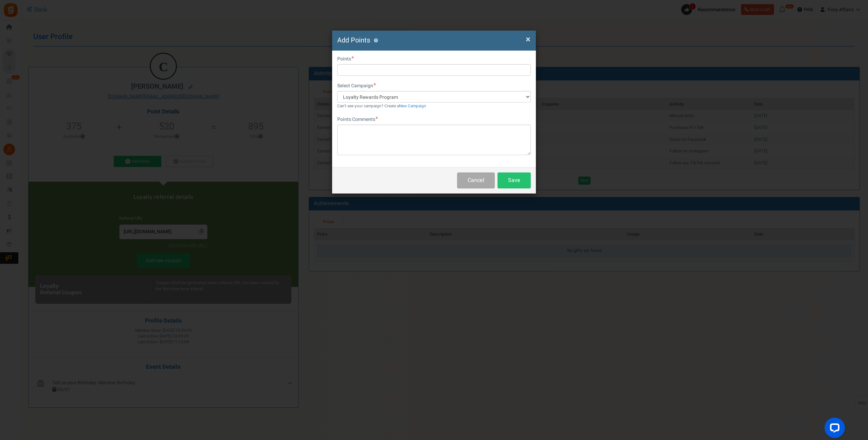  I want to click on label: Points Comments, so click(358, 120).